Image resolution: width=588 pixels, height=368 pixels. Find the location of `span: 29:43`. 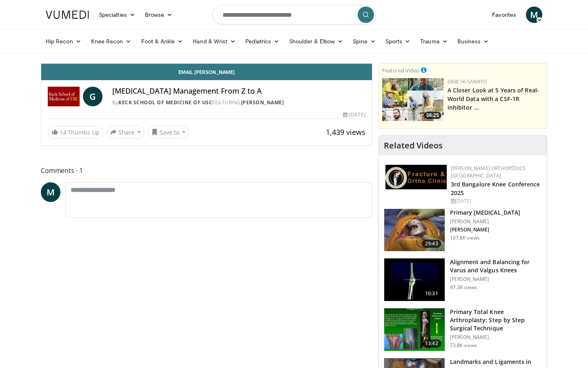

span: 29:43 is located at coordinates (432, 244).